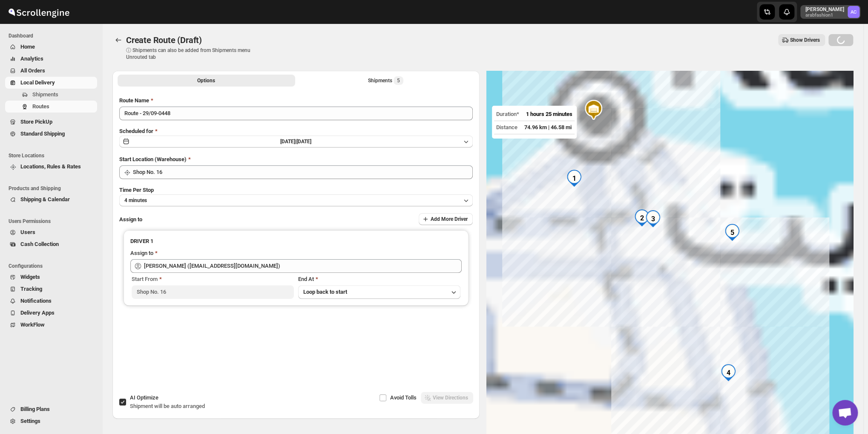 The image size is (868, 434). Describe the element at coordinates (137, 190) in the screenshot. I see `span: Time Per Stop` at that location.